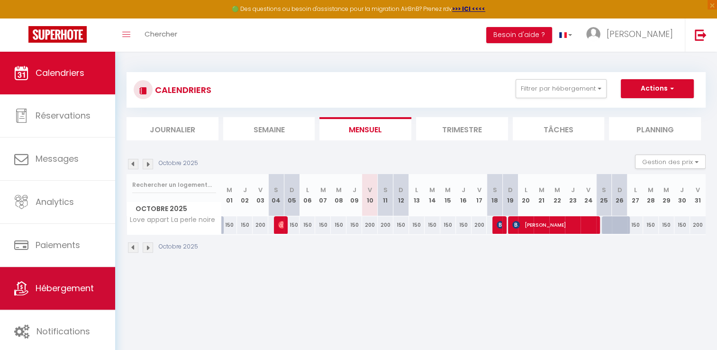  What do you see at coordinates (588, 195) in the screenshot?
I see `th: 24` at bounding box center [588, 195].